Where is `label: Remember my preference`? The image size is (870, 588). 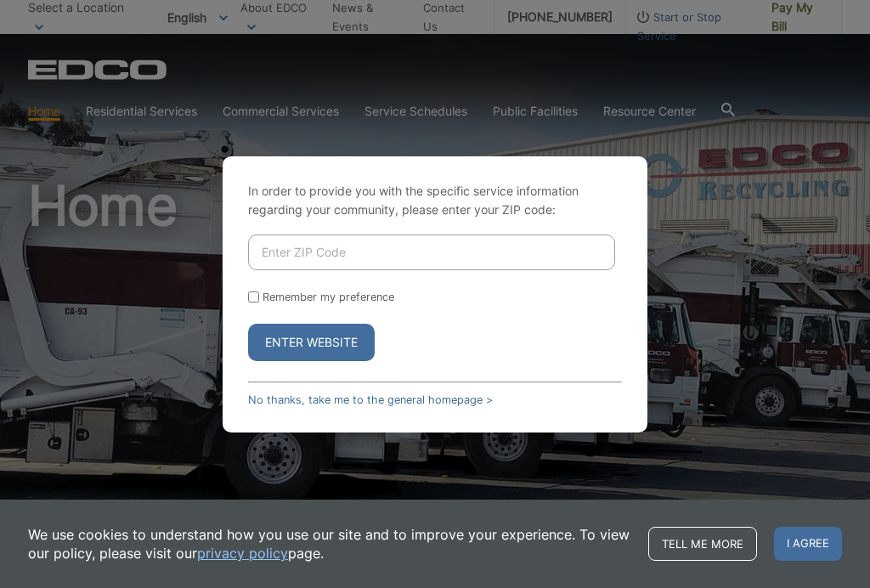
label: Remember my preference is located at coordinates (328, 296).